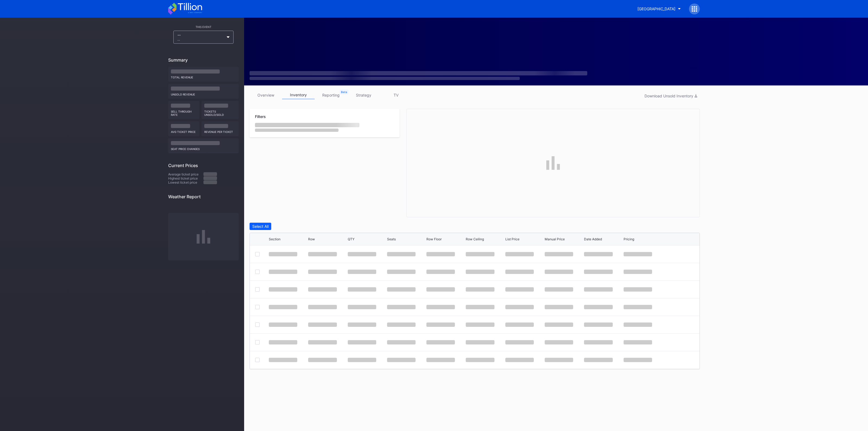 The width and height of the screenshot is (868, 431). What do you see at coordinates (671, 96) in the screenshot?
I see `button: Download Unsold Inventory` at bounding box center [671, 96].